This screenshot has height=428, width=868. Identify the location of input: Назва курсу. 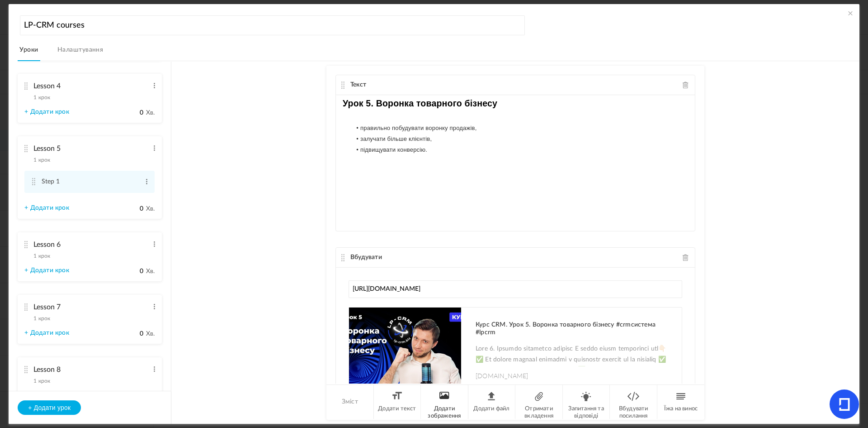
(272, 25).